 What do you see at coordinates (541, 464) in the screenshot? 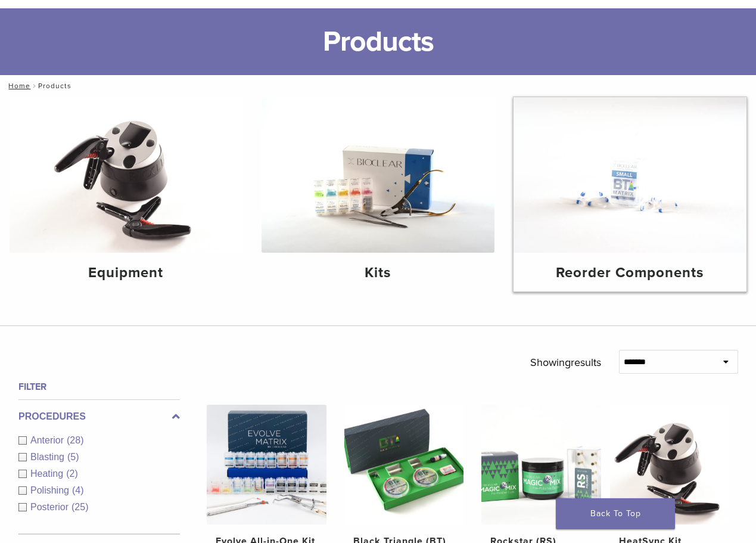
I see `img: Rockstar (RS) Polishing Kit` at bounding box center [541, 464].